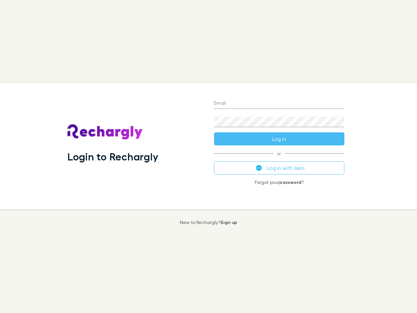 This screenshot has width=417, height=313. What do you see at coordinates (209, 222) in the screenshot?
I see `p: New to Rechargly?` at bounding box center [209, 222].